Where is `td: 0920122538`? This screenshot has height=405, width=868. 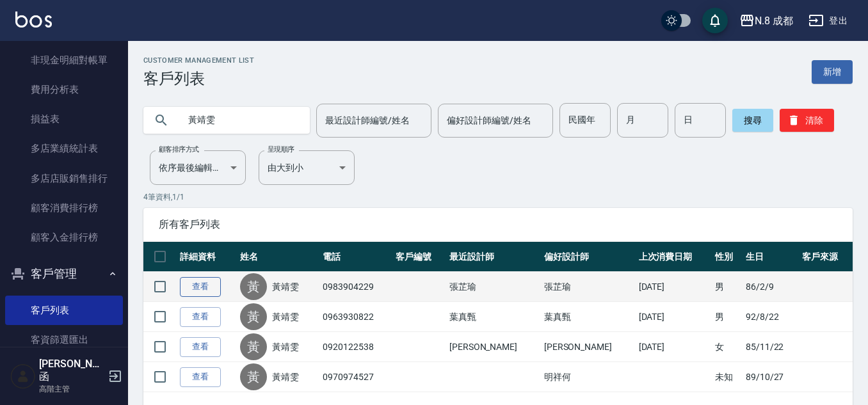
td: 0920122538 is located at coordinates (356, 347).